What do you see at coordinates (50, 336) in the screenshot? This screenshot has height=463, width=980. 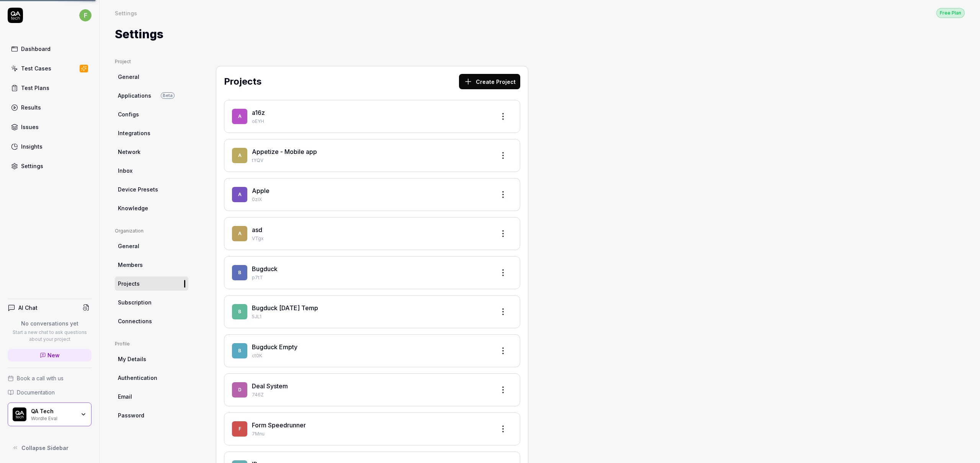 I see `p: Start a new chat to ask questions about your project` at bounding box center [50, 336].